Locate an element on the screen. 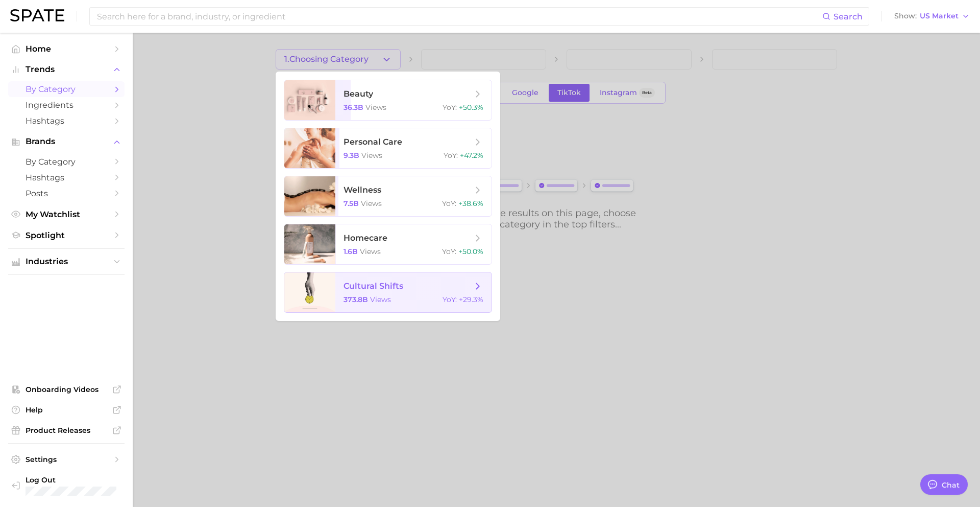 The height and width of the screenshot is (507, 980). span: Onboarding Videos is located at coordinates (67, 389).